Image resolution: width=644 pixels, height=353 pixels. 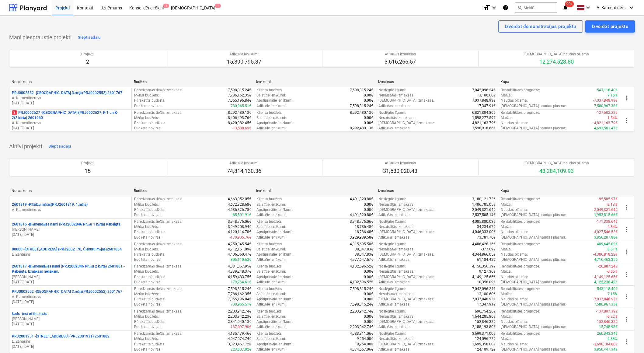 What do you see at coordinates (239, 277) in the screenshot?
I see `p: 4,159,483.75€` at bounding box center [239, 277].